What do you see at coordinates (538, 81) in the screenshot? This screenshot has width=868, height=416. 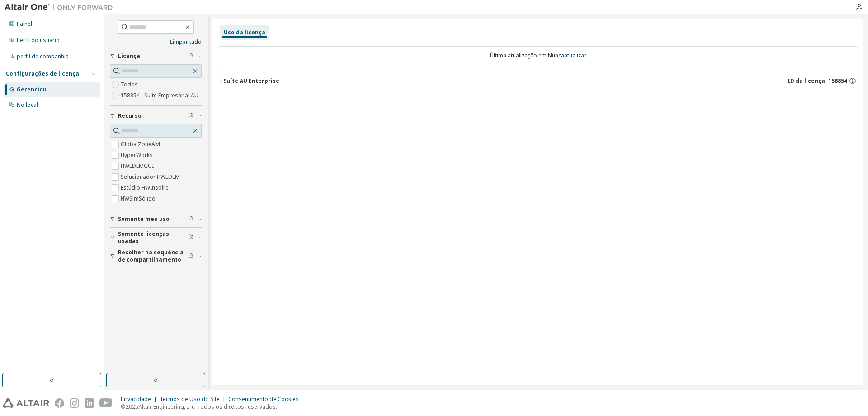 I see `button: Suíte AU EnterpriseID da licença: 158854` at bounding box center [538, 81].